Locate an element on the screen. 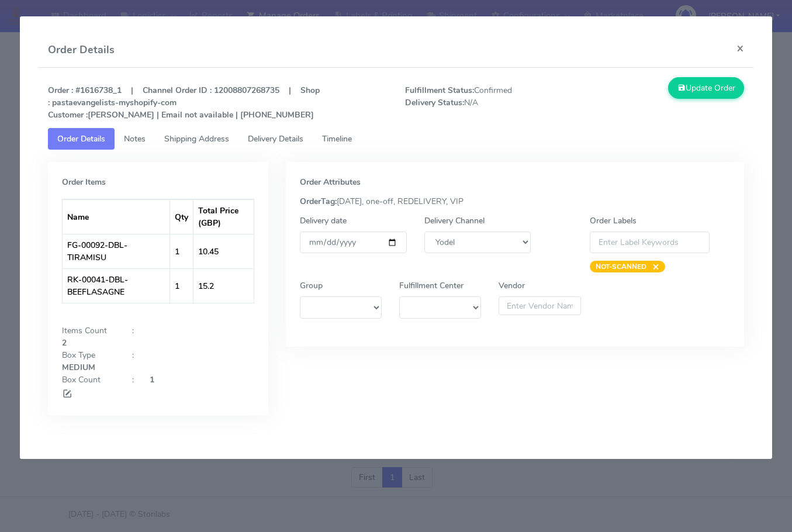 This screenshot has height=532, width=792. strong: Order Items is located at coordinates (84, 182).